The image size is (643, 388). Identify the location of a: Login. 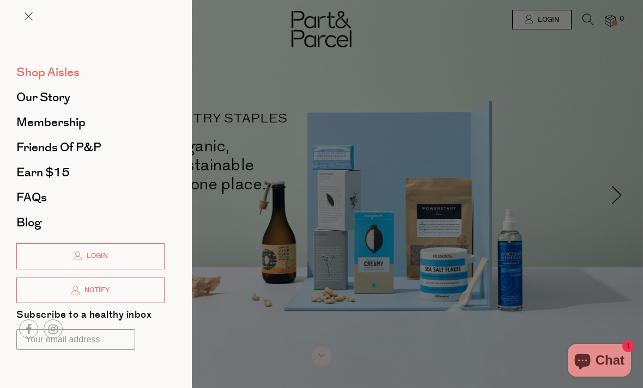
(90, 257).